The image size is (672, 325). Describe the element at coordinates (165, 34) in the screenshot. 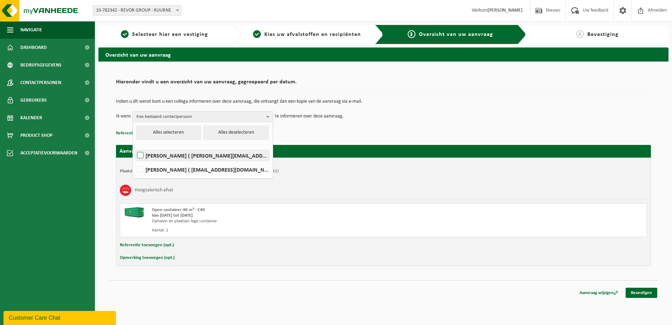

I see `a: 1Selecteer hier een vestiging` at that location.